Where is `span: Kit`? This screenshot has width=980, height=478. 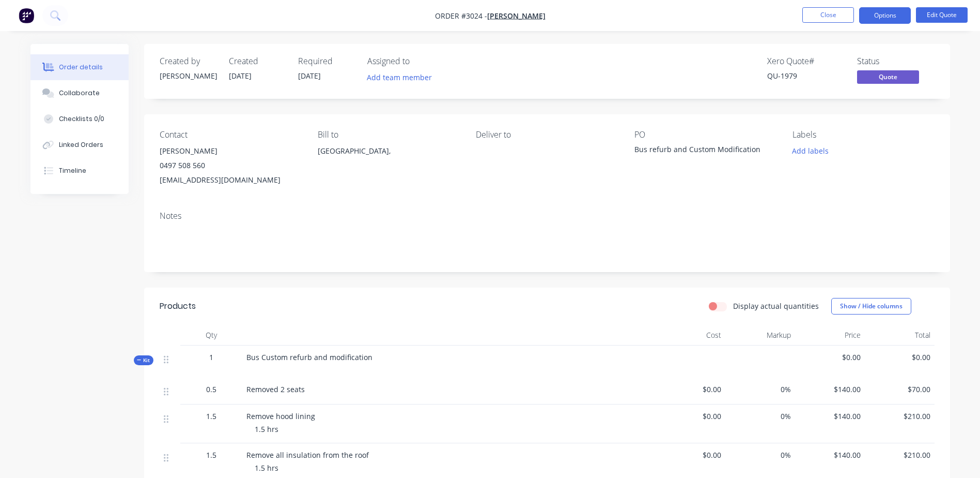 span: Kit is located at coordinates (143, 360).